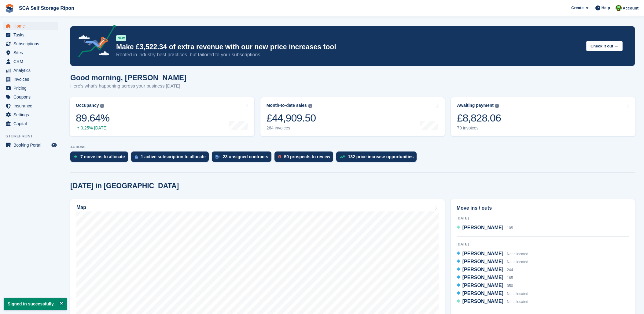 The image size is (644, 314). What do you see at coordinates (171, 158) in the screenshot?
I see `a: 1 active subscription to allocate` at bounding box center [171, 158].